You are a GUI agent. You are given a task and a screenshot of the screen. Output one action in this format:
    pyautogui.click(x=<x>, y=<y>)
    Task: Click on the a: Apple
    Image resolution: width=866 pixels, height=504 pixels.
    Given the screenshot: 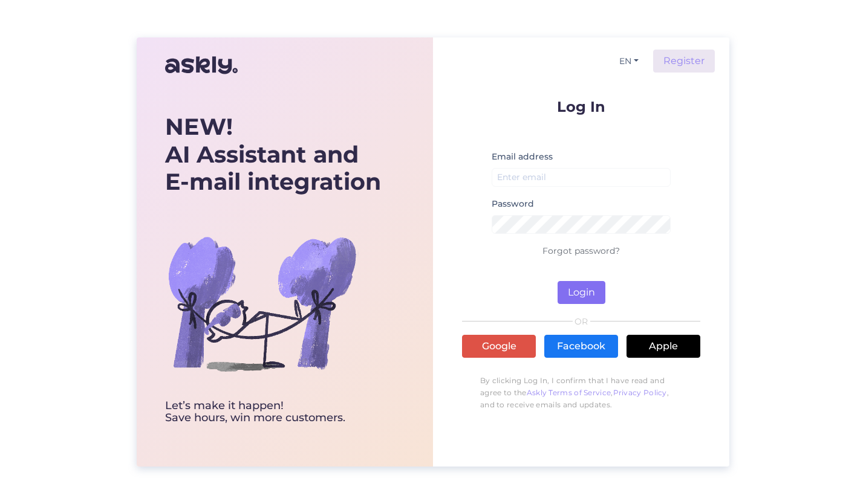 What is the action you would take?
    pyautogui.click(x=663, y=346)
    